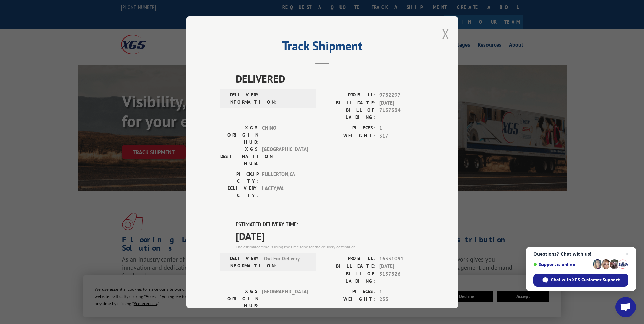 The height and width of the screenshot is (324, 644). What do you see at coordinates (562, 265) in the screenshot?
I see `span: Support is online` at bounding box center [562, 265].